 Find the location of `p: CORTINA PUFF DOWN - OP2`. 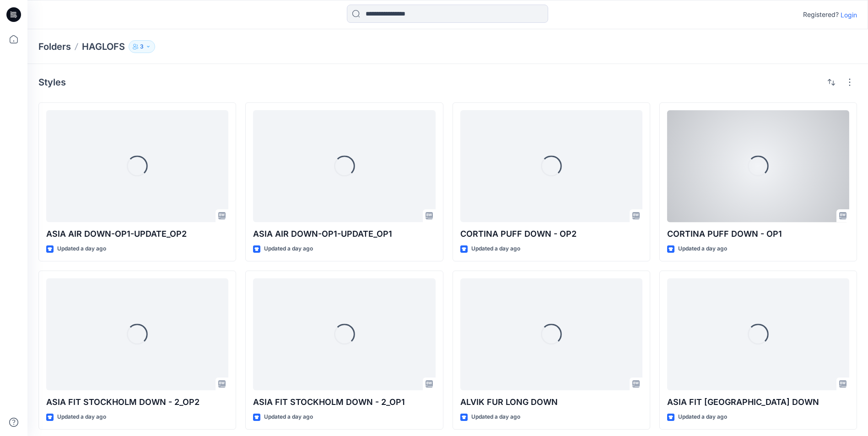

p: CORTINA PUFF DOWN - OP2 is located at coordinates (551, 234).